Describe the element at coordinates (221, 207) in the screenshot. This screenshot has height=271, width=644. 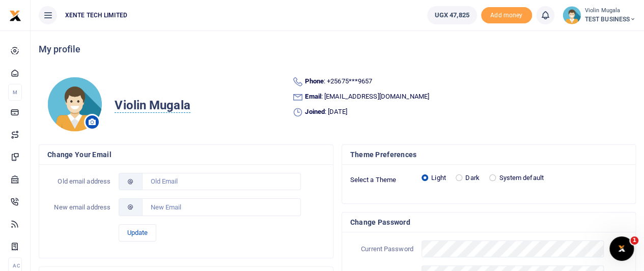
I see `input: New Email` at that location.